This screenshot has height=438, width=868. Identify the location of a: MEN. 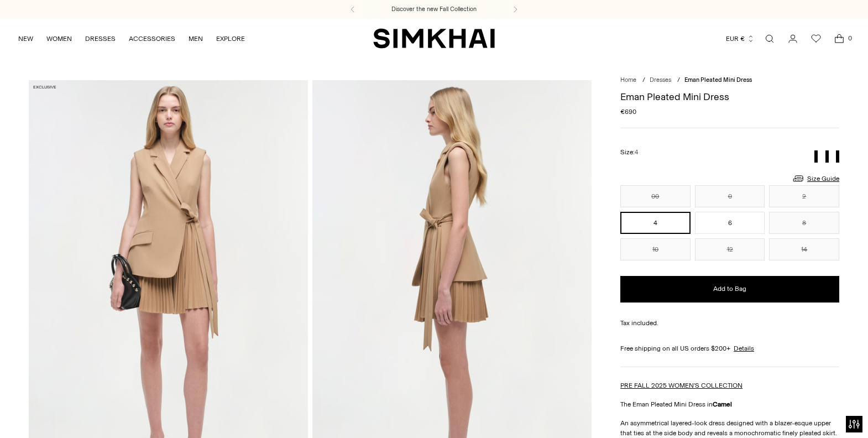
(196, 39).